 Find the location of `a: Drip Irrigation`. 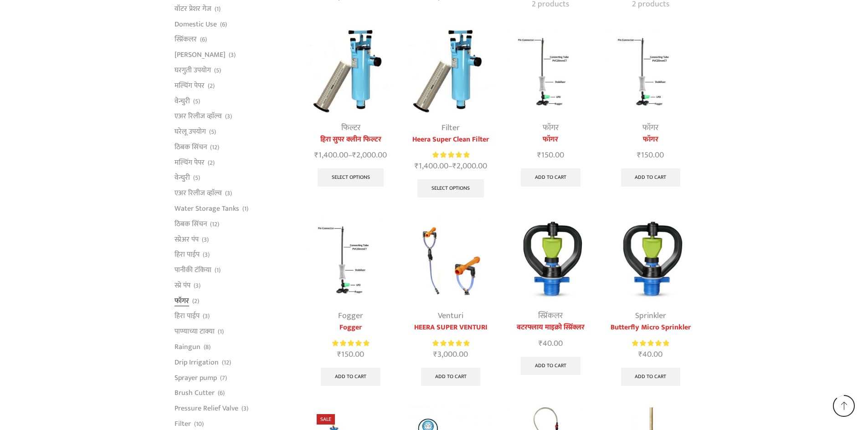

a: Drip Irrigation is located at coordinates (196, 362).